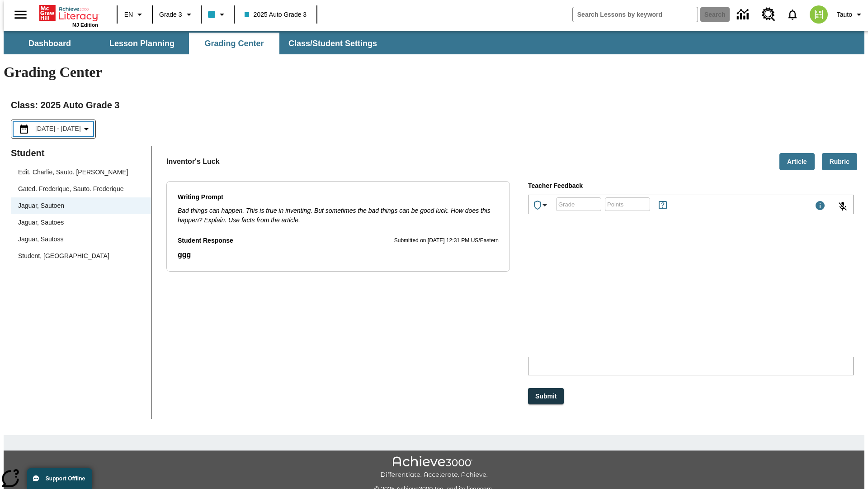  What do you see at coordinates (333, 44) in the screenshot?
I see `button: Class/Student Settings` at bounding box center [333, 44].